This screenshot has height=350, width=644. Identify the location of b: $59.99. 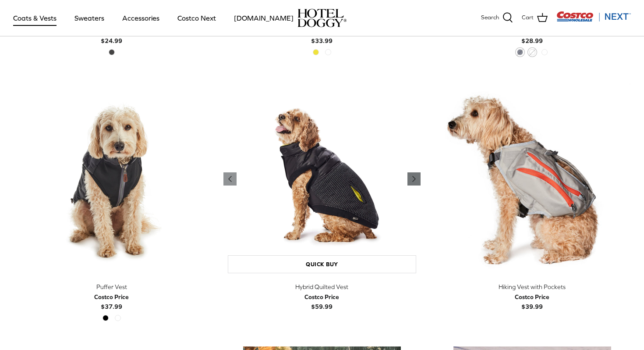
(322, 301).